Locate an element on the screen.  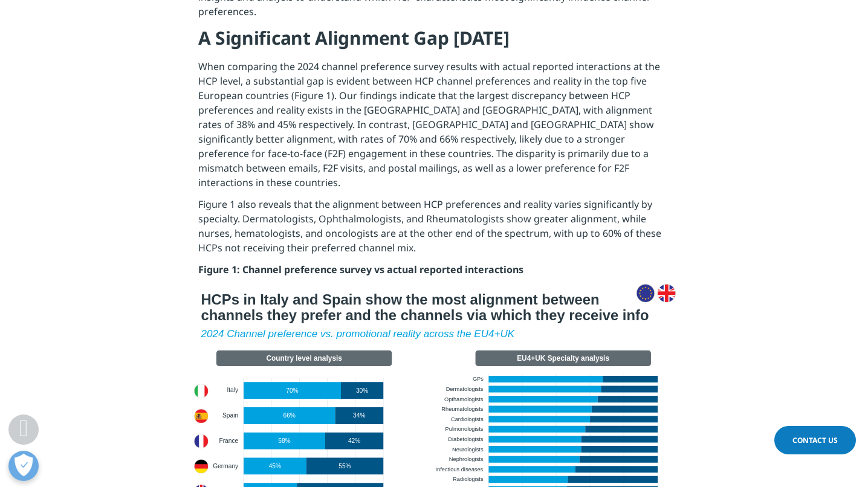
a: Contact Us is located at coordinates (815, 440).